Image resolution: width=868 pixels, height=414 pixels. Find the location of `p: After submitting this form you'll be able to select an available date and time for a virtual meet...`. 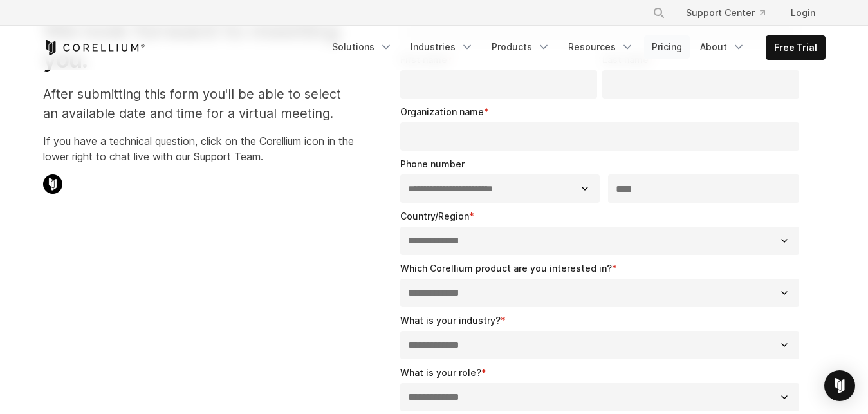

p: After submitting this form you'll be able to select an available date and time for a virtual meet... is located at coordinates (198, 104).